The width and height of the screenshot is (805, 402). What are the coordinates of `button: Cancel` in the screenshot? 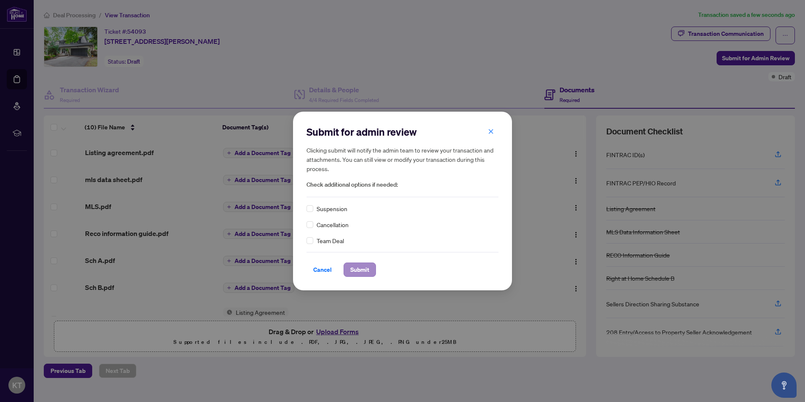 It's located at (323, 270).